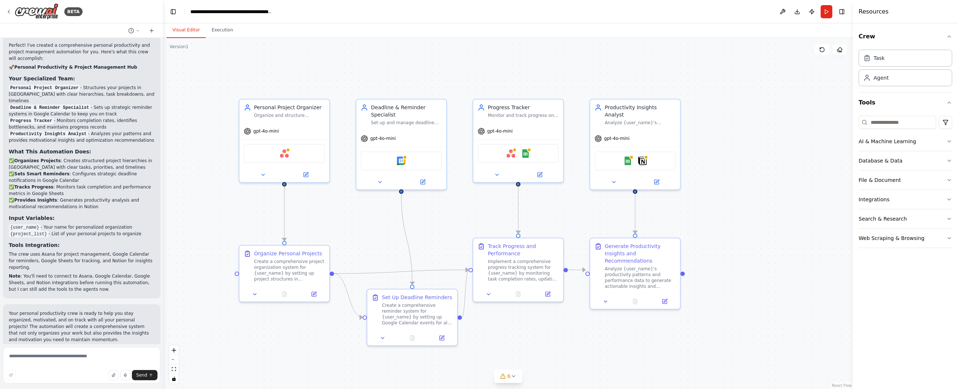 The width and height of the screenshot is (958, 389). Describe the element at coordinates (417, 314) in the screenshot. I see `div: Create a comprehensive reminder system for {user_name} by setting up Google Calendar events for a...` at that location.